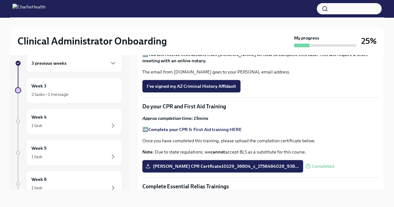 The height and width of the screenshot is (207, 394). I want to click on h6: 3 previous weeks, so click(49, 63).